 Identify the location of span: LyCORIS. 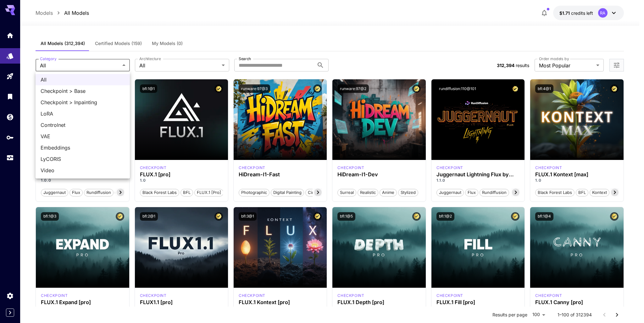
(82, 159).